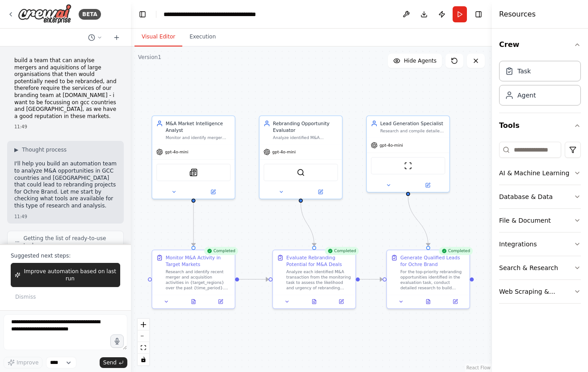 The image size is (588, 372). What do you see at coordinates (408, 154) in the screenshot?
I see `div: Lead Generation SpecialistResearch and compile detailed contact information and decision-maker pr...` at bounding box center [408, 154].